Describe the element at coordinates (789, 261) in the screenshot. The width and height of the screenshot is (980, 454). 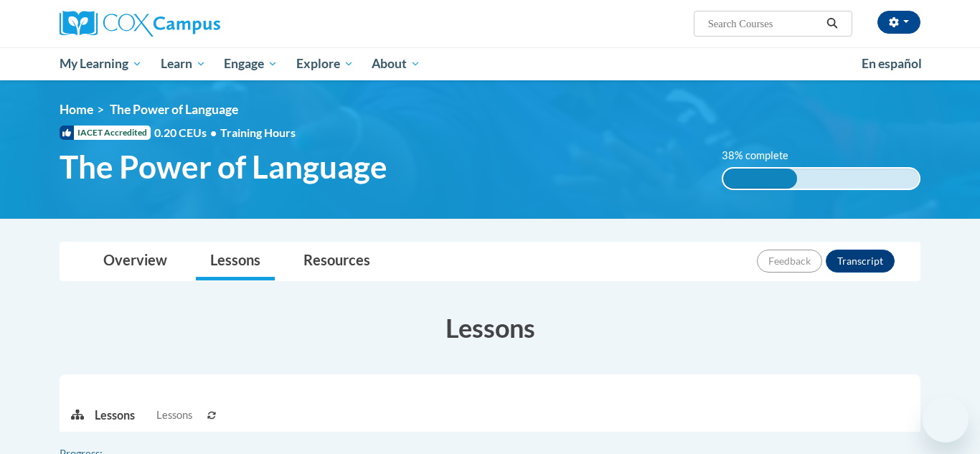
I see `button: Feedback` at that location.